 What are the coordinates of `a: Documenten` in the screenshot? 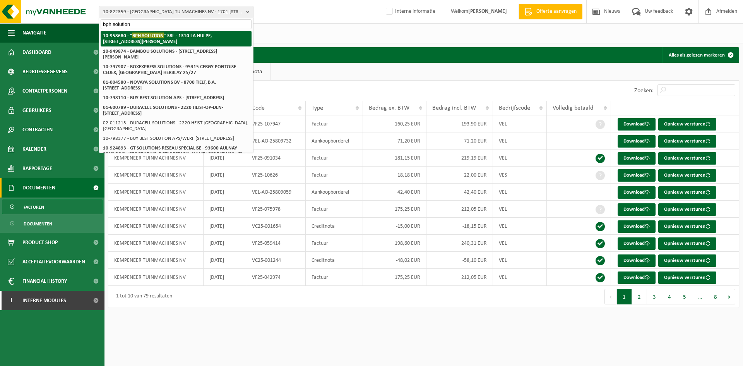 It's located at (52, 223).